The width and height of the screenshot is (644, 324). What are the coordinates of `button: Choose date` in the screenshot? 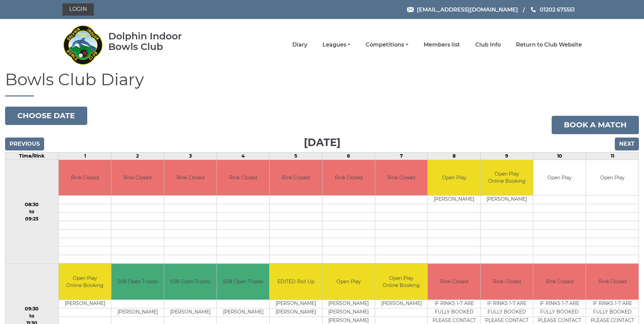 It's located at (46, 116).